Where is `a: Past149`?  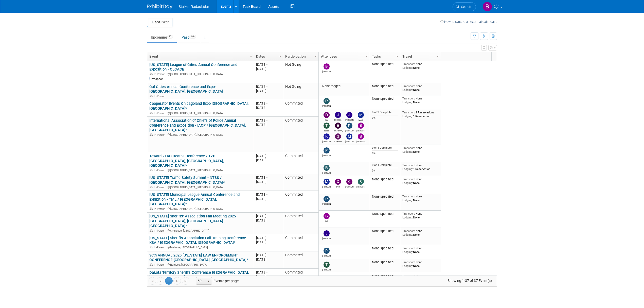
a: Past149 is located at coordinates (189, 37).